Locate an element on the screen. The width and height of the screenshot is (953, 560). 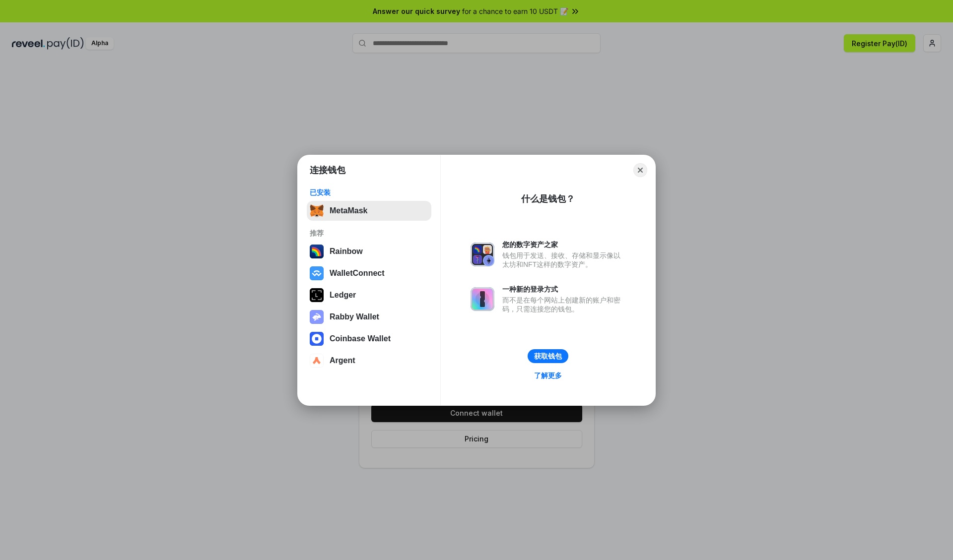
div: MetaMask is located at coordinates (348, 211).